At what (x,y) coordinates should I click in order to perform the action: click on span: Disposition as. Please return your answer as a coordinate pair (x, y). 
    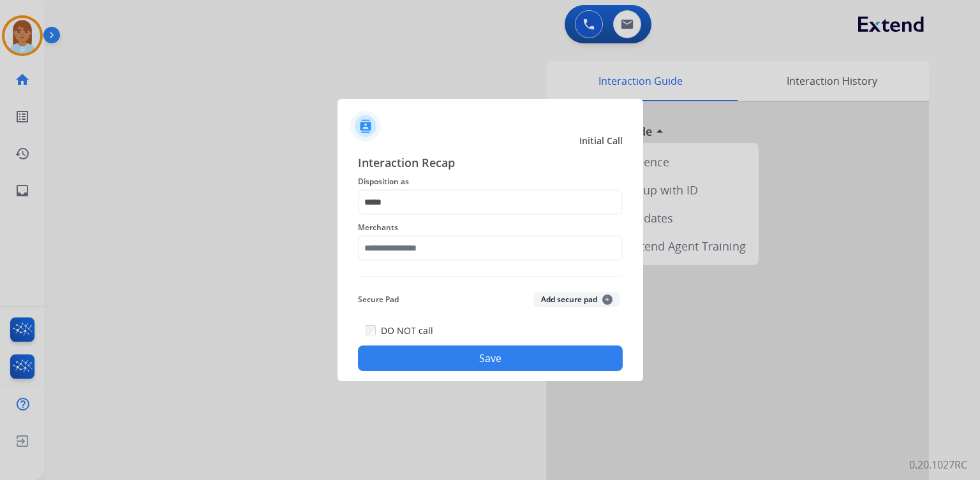
    Looking at the image, I should click on (490, 182).